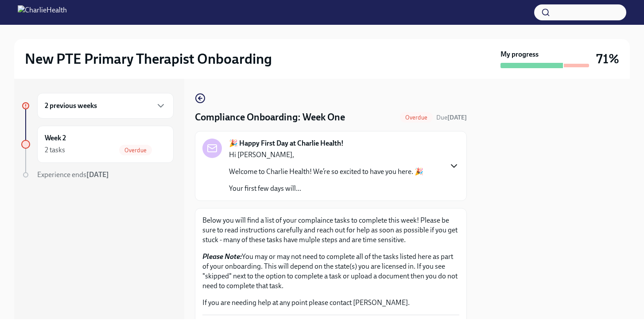 This screenshot has height=328, width=644. What do you see at coordinates (73, 174) in the screenshot?
I see `span: Experience ends` at bounding box center [73, 174].